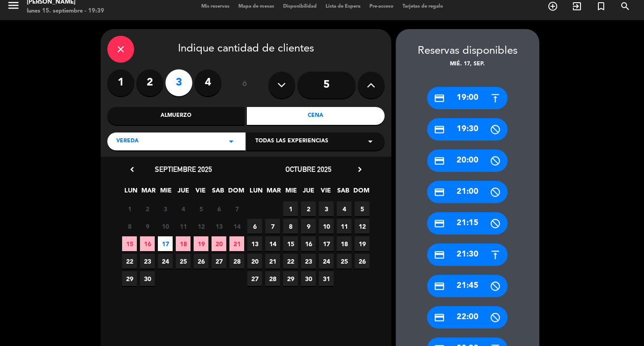  What do you see at coordinates (360, 193) in the screenshot?
I see `span: DOM` at bounding box center [360, 193].